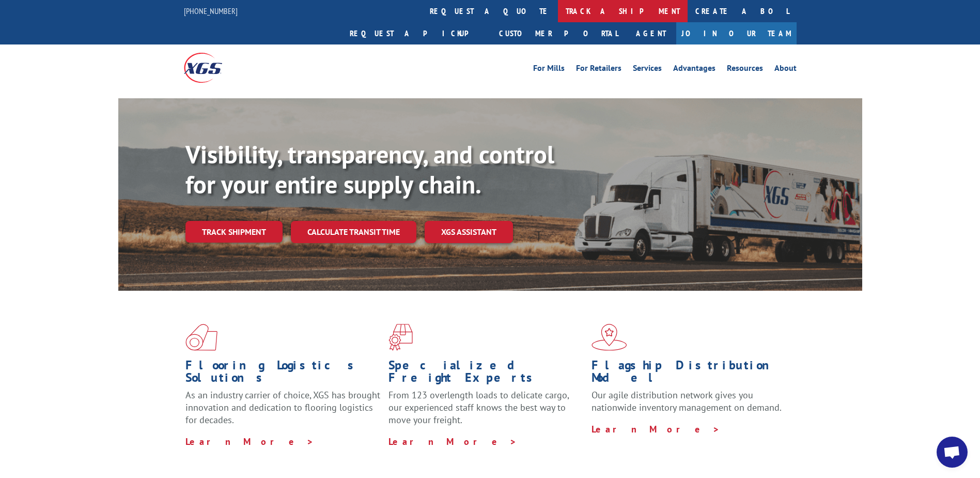  Describe the element at coordinates (651, 33) in the screenshot. I see `a: Agent` at that location.